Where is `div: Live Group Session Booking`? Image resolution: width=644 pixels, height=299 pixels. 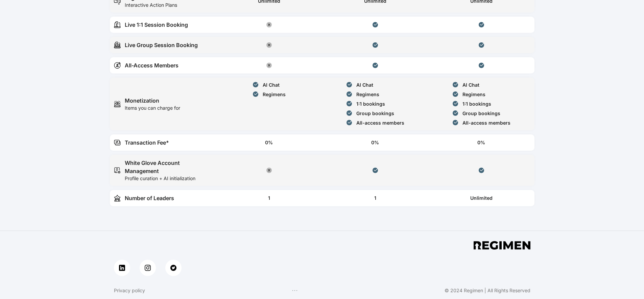 div: Live Group Session Booking is located at coordinates (161, 45).